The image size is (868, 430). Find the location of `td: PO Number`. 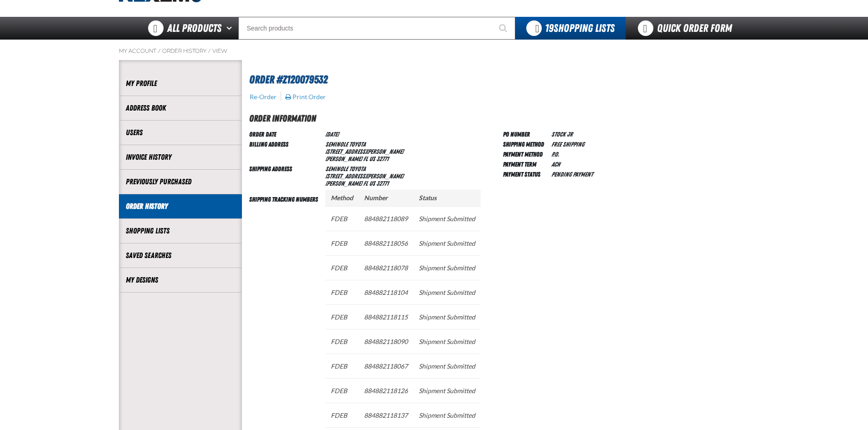

td: PO Number is located at coordinates (525, 134).